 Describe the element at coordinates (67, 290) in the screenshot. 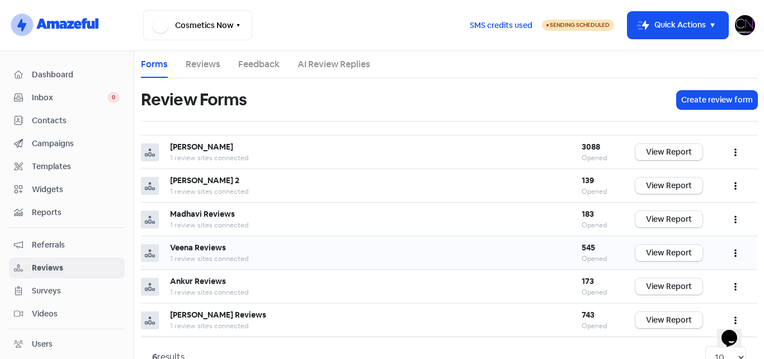

I see `a: Surveys` at that location.